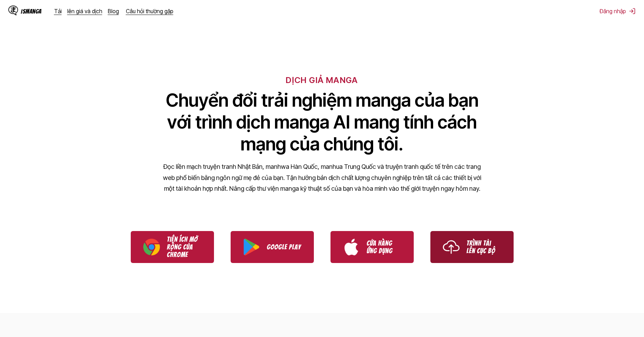 This screenshot has width=644, height=337. Describe the element at coordinates (272, 247) in the screenshot. I see `a: Tải xuống IsManga từ Google Play` at that location.